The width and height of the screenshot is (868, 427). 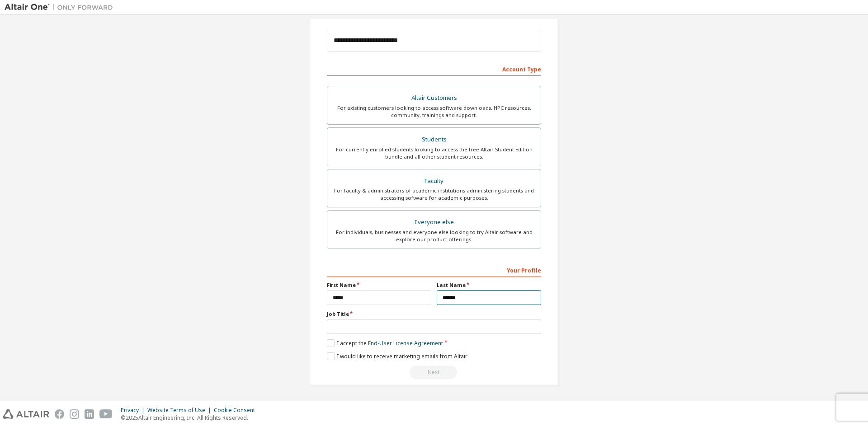 What do you see at coordinates (385, 343) in the screenshot?
I see `label: I accept the` at bounding box center [385, 343].